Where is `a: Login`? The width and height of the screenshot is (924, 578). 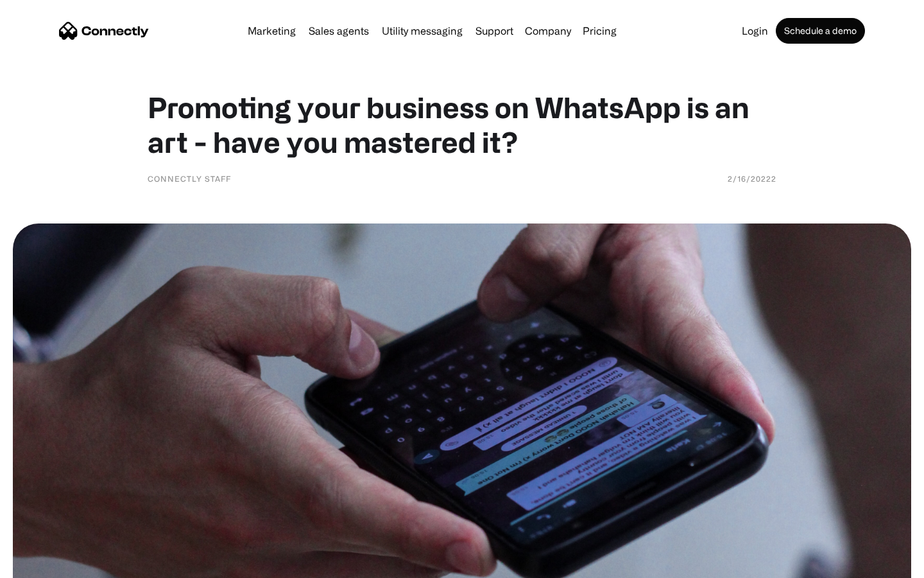
a: Login is located at coordinates (754, 30).